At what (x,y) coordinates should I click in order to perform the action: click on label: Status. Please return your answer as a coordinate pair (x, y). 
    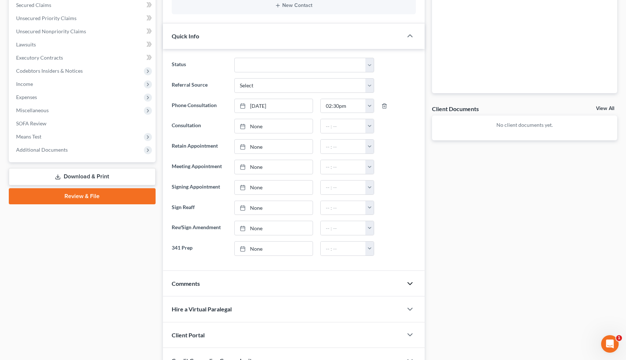
    Looking at the image, I should click on (199, 65).